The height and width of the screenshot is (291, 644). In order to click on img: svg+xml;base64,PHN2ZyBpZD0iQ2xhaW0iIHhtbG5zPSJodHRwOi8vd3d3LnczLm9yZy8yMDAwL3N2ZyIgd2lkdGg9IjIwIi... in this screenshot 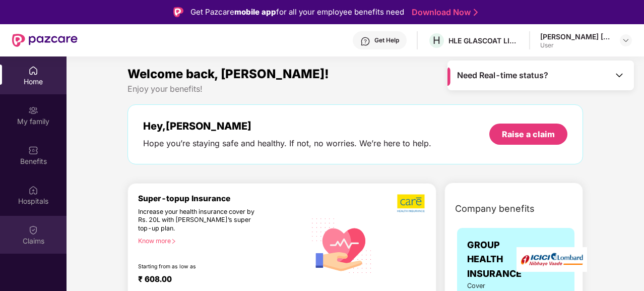, I will do `click(33, 230)`.